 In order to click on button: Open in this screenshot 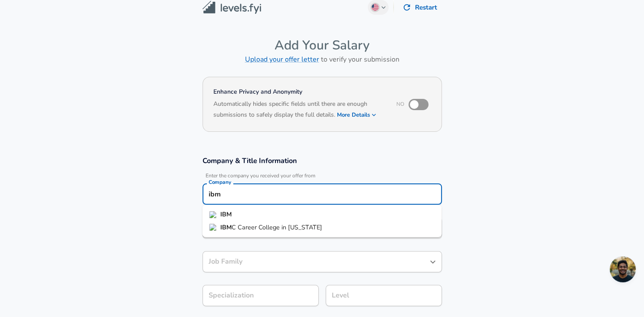, I will do `click(433, 262)`.